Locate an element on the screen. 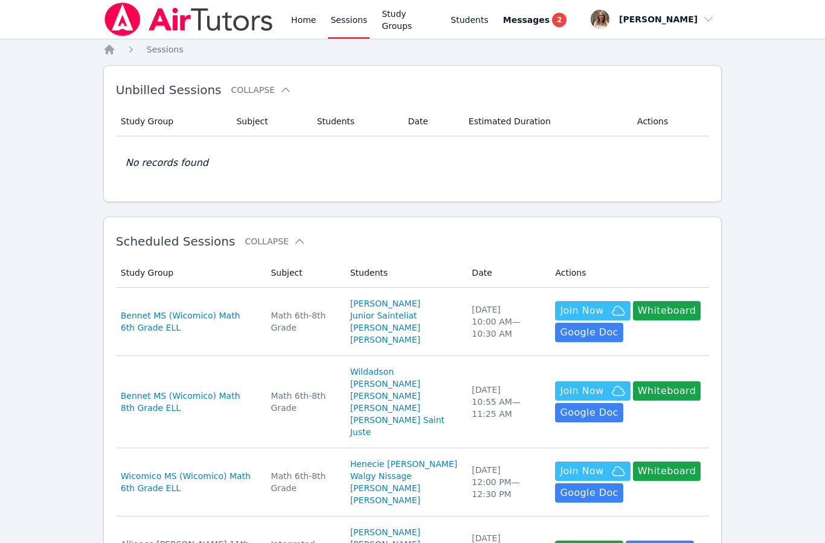 Image resolution: width=825 pixels, height=543 pixels. a: Walgy Nissage is located at coordinates (381, 476).